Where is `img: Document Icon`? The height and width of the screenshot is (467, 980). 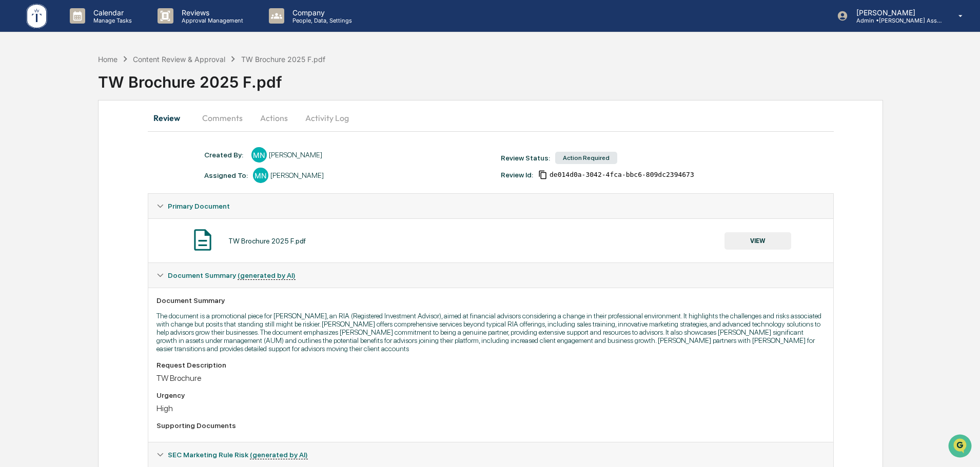 img: Document Icon is located at coordinates (203, 240).